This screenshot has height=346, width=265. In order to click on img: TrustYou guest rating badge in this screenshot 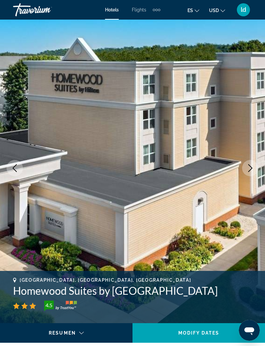, I will do `click(60, 306)`.